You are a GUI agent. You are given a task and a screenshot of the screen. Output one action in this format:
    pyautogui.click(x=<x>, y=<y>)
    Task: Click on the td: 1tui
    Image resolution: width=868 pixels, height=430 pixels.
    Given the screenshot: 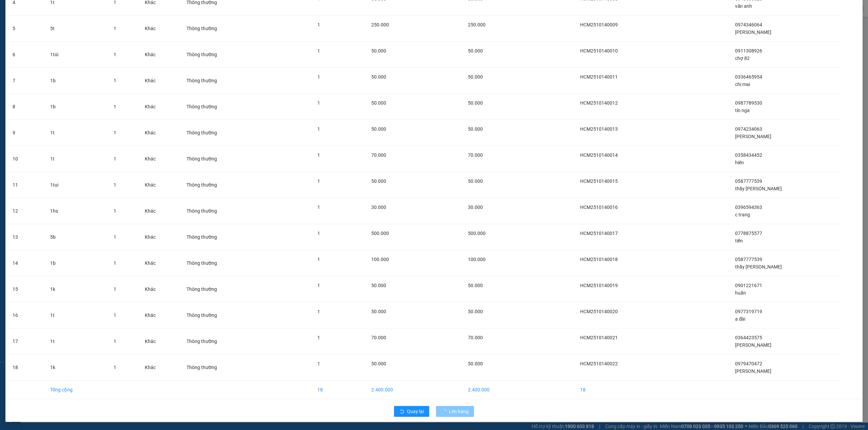 What is the action you would take?
    pyautogui.click(x=77, y=185)
    